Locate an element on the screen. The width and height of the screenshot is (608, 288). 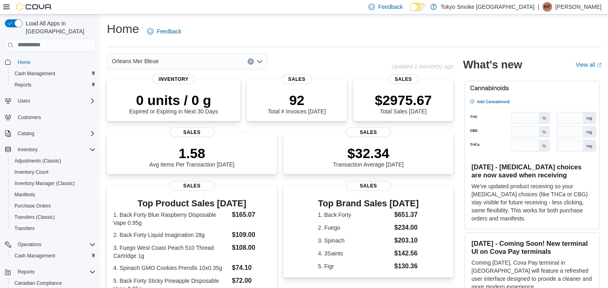
span: Transfers is located at coordinates (25, 228).